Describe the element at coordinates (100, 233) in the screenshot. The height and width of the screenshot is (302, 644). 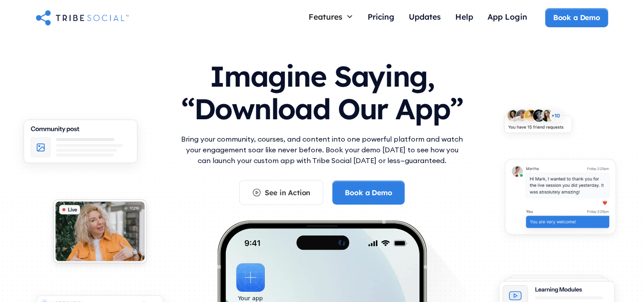
I see `img: An illustration of Live video` at that location.